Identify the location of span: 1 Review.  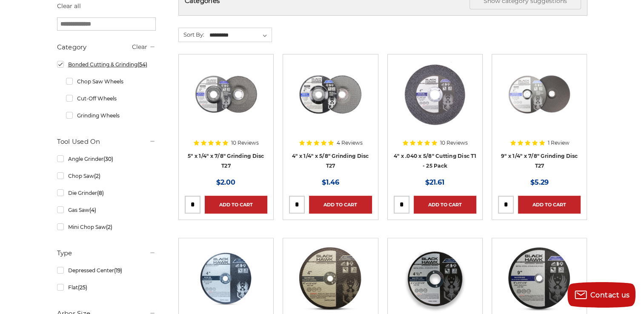
(558, 143).